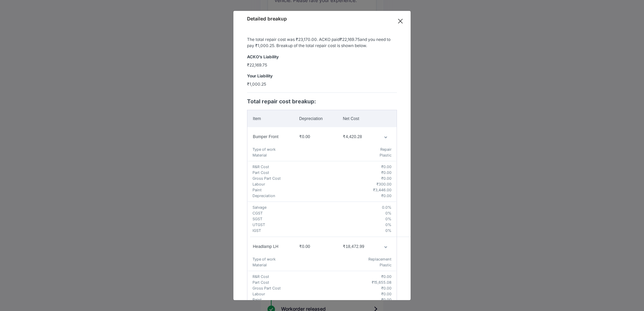  I want to click on div: Net Cost, so click(358, 119).